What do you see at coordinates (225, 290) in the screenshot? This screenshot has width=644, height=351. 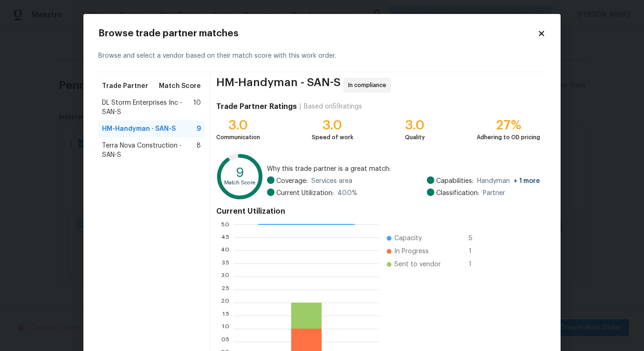 I see `text: 2.5` at bounding box center [225, 290].